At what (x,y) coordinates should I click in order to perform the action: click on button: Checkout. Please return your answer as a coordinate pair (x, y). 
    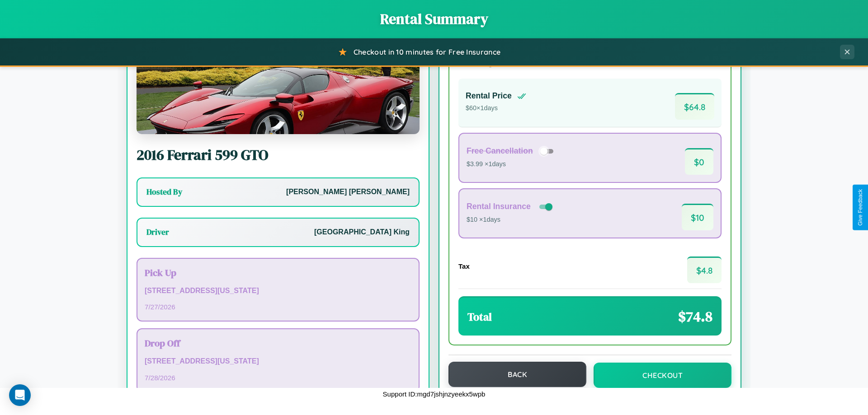
    Looking at the image, I should click on (663, 375).